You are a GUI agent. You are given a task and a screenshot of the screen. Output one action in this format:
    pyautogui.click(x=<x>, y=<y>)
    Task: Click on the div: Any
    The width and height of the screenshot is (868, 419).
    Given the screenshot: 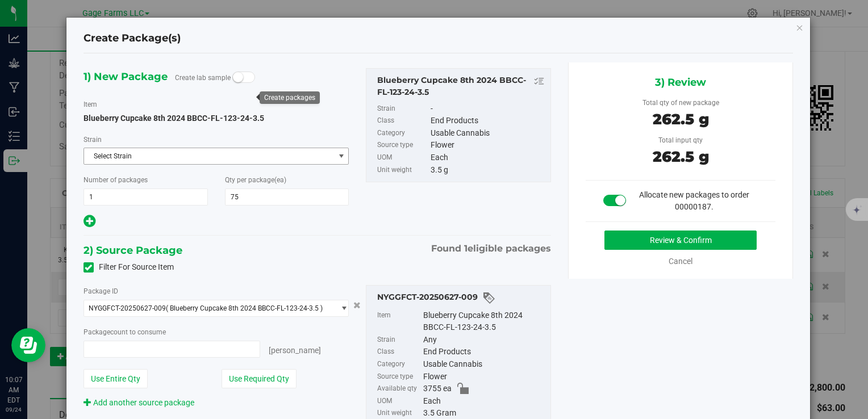 What is the action you would take?
    pyautogui.click(x=484, y=340)
    